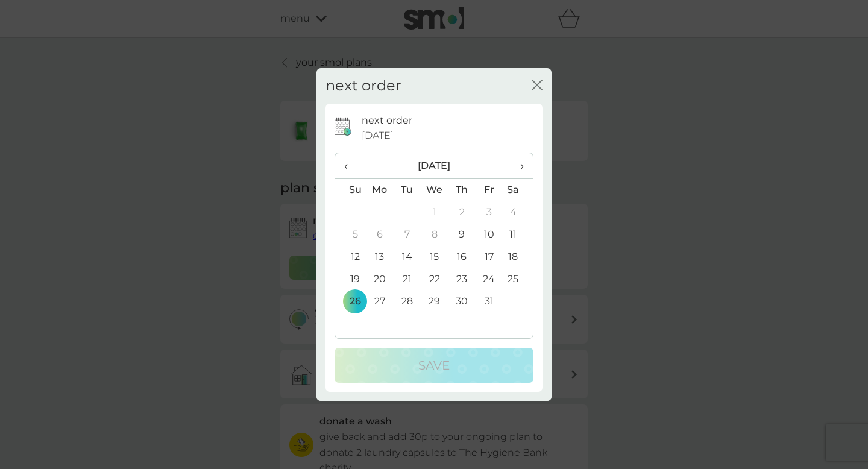  Describe the element at coordinates (518, 213) in the screenshot. I see `td: 4` at that location.